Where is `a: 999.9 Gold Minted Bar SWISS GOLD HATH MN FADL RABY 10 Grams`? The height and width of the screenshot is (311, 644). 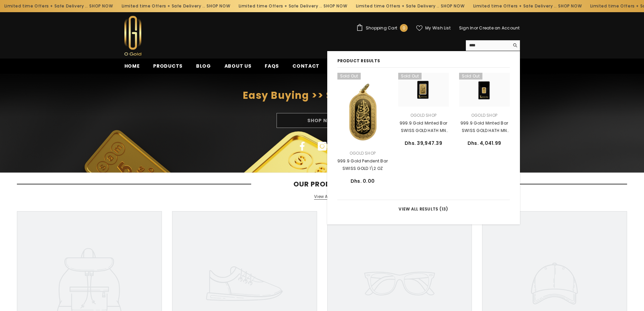
a: 999.9 Gold Minted Bar SWISS GOLD HATH MN FADL RABY 10 Grams is located at coordinates (484, 90).